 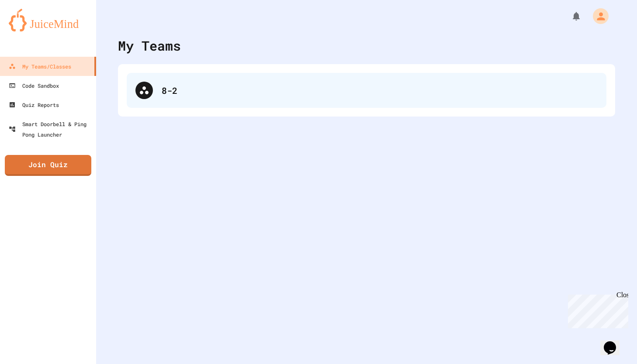 I want to click on a: Join Quiz, so click(x=48, y=165).